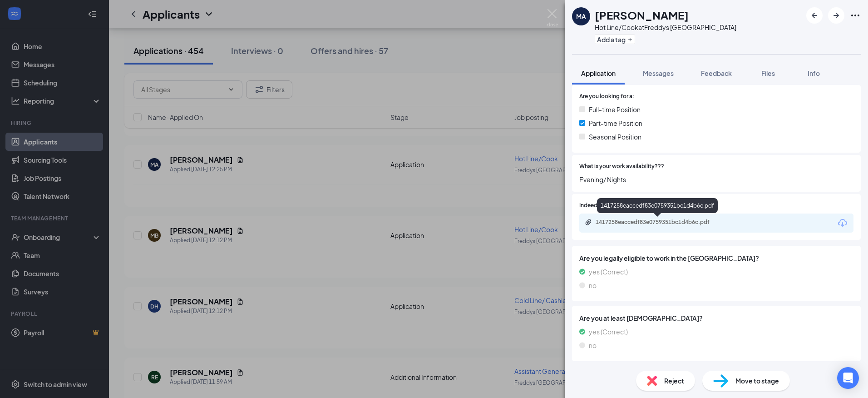 The image size is (868, 398). Describe the element at coordinates (621, 166) in the screenshot. I see `span: What is your work availability???` at that location.